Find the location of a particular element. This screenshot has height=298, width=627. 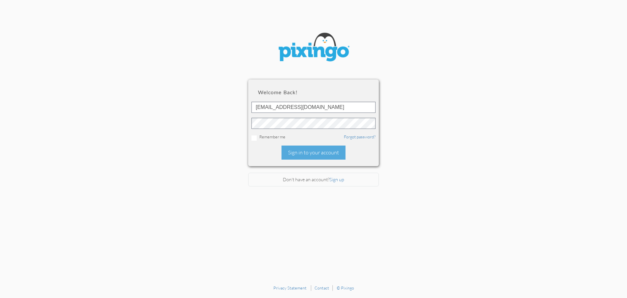

a: Privacy Statement is located at coordinates (290, 288).